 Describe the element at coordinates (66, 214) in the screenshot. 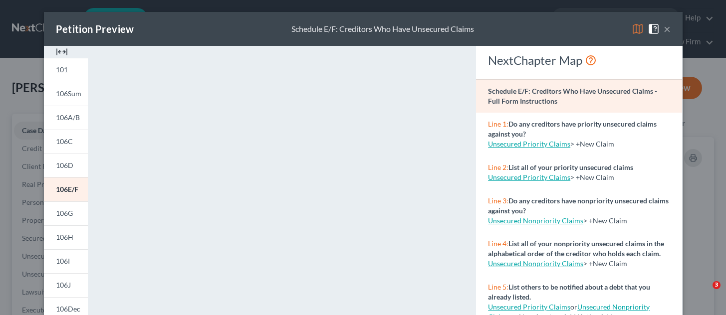

I see `a: 106G` at that location.